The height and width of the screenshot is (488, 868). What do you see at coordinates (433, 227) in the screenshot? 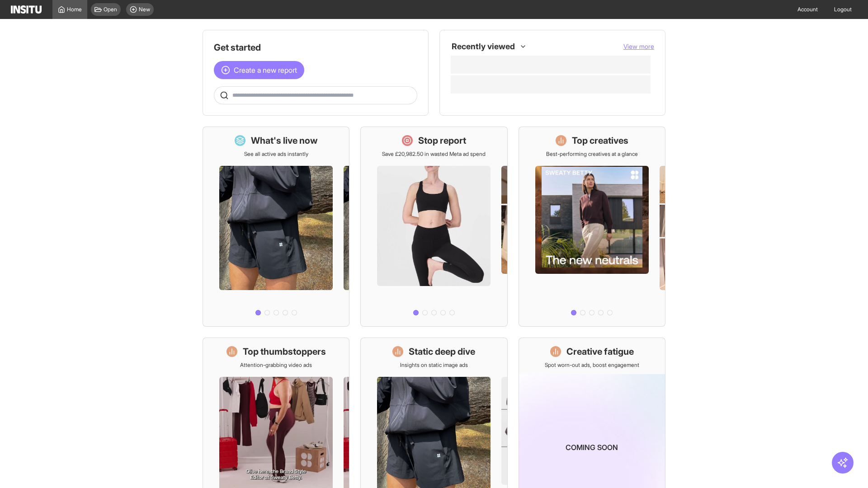
I see `a: Stop reportSave £20,982.50 in wasted Meta ad spend` at bounding box center [433, 227].